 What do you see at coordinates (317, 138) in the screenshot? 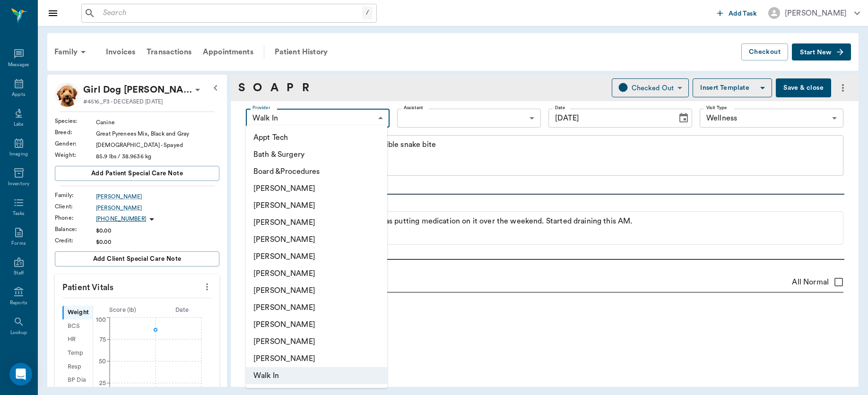
I see `li: Appt Tech` at bounding box center [317, 138].